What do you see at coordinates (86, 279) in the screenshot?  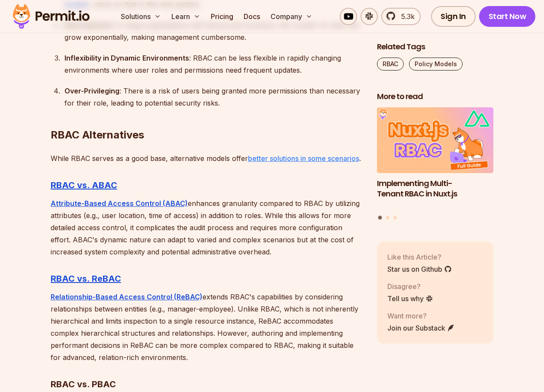 I see `a: RBAC vs. ReBAC` at bounding box center [86, 279].